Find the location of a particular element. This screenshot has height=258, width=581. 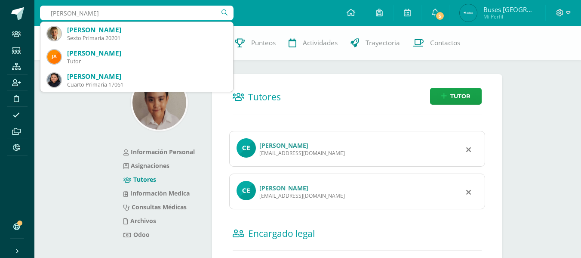

img: 00b384723cfeb75264aa4ae0bea09cc1.png is located at coordinates (54, 80).